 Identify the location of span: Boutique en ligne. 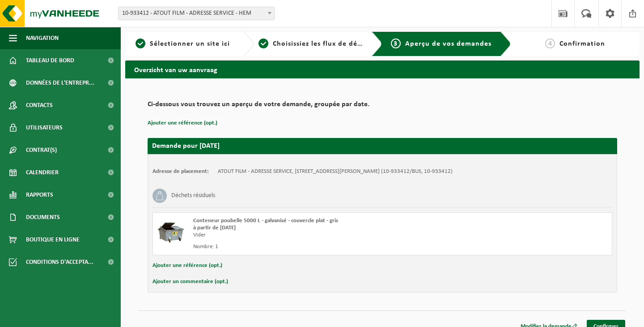
(53, 240).